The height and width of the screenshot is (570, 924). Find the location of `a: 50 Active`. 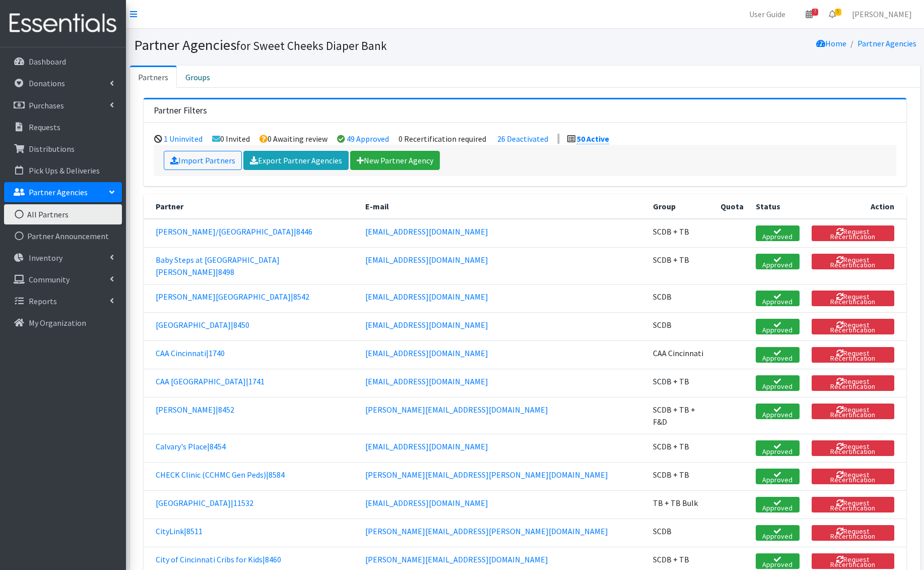

a: 50 Active is located at coordinates (593, 139).